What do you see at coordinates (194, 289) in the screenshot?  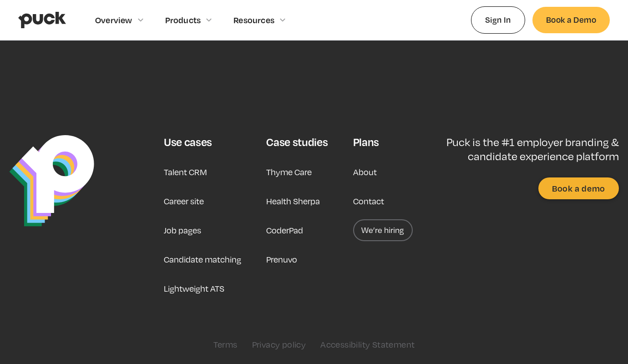 I see `a: Lightweight ATS` at bounding box center [194, 289].